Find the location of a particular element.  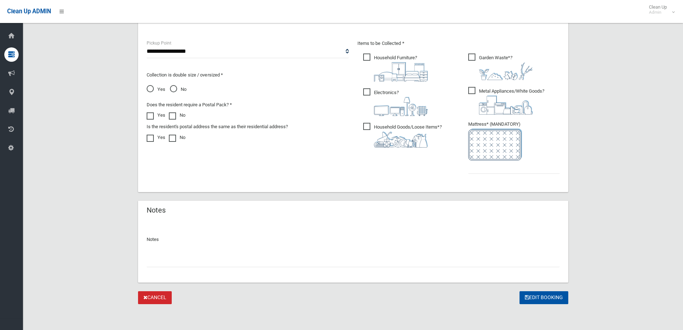

header: Notes is located at coordinates (156, 210).